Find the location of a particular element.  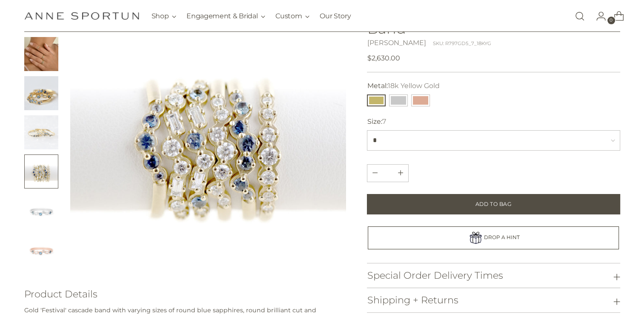

button: Add to Bag is located at coordinates (493, 204).